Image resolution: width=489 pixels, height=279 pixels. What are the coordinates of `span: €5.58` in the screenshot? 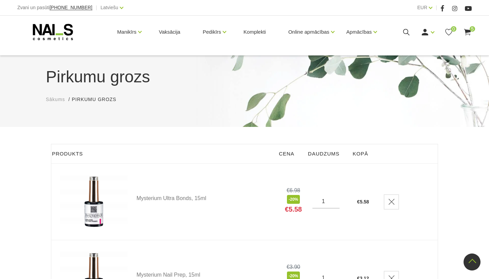 It's located at (294, 209).